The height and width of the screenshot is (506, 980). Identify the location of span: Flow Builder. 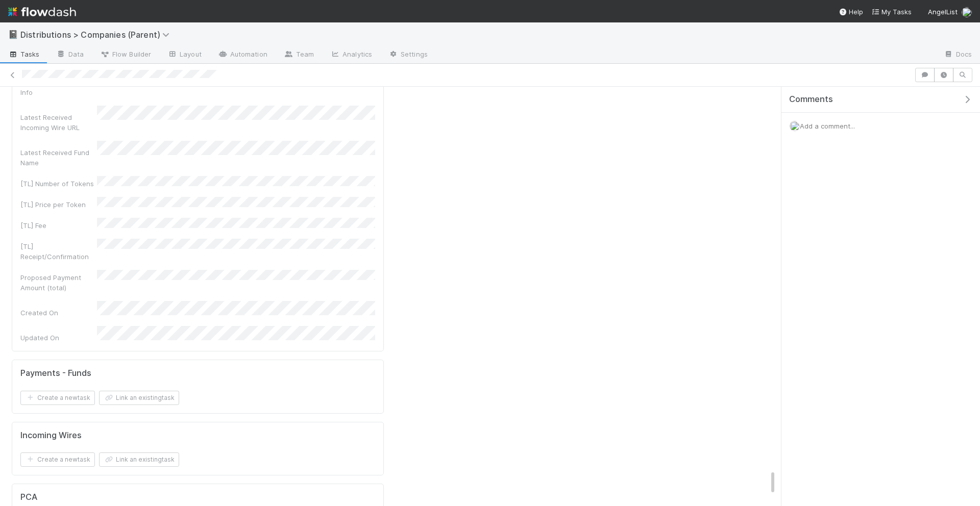
(126, 54).